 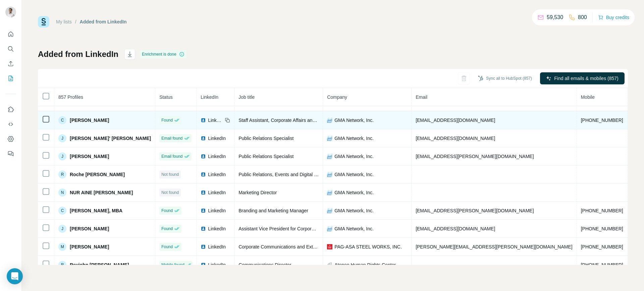 I want to click on button: Feedback, so click(x=11, y=154).